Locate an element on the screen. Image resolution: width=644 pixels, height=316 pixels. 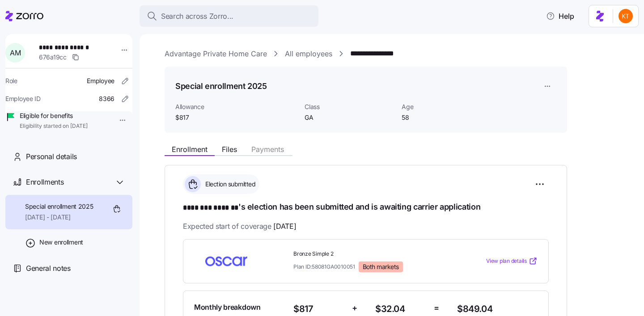
span: 58 is located at coordinates (446, 118).